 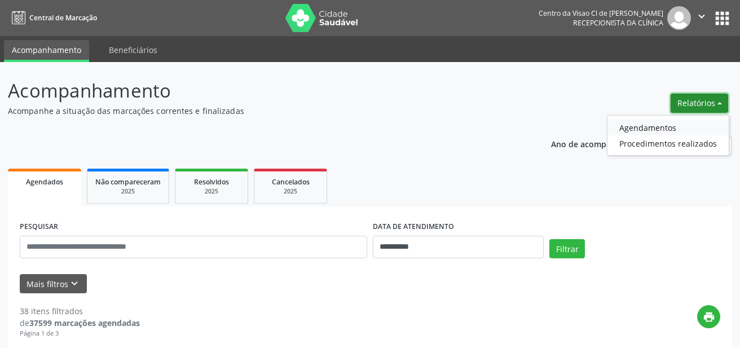 I want to click on ul: Relatórios, so click(x=668, y=135).